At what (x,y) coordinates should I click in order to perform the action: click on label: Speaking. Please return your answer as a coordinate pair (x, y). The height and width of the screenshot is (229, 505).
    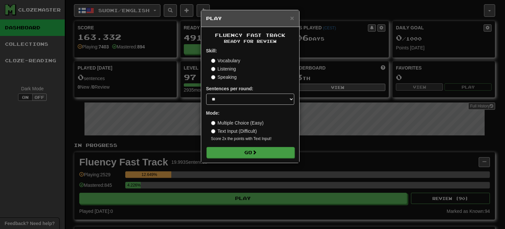
    Looking at the image, I should click on (224, 77).